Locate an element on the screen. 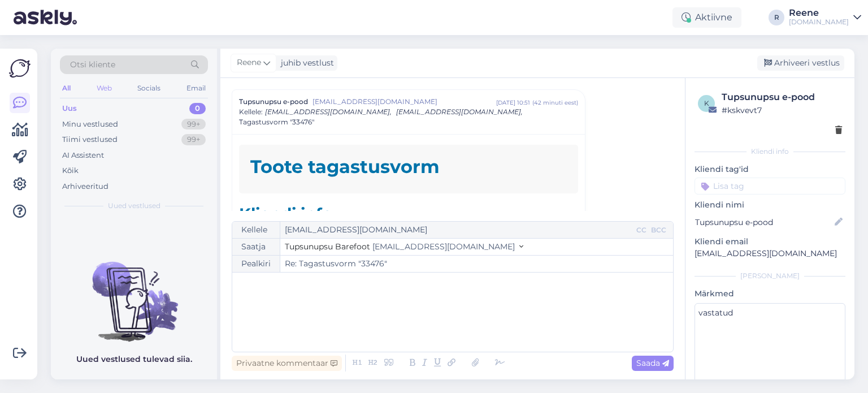 The height and width of the screenshot is (393, 868). div: R is located at coordinates (777, 18).